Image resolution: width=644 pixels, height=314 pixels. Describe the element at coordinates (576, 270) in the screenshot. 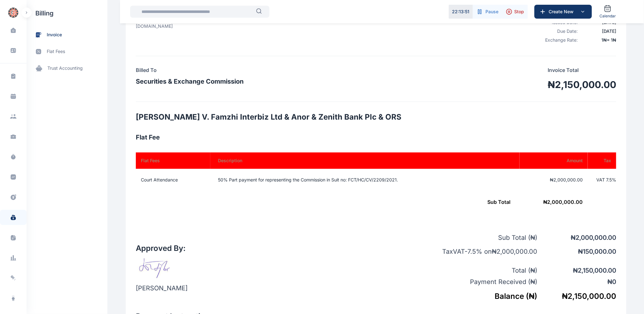

I see `p: ₦ 2,150,000.00` at that location.